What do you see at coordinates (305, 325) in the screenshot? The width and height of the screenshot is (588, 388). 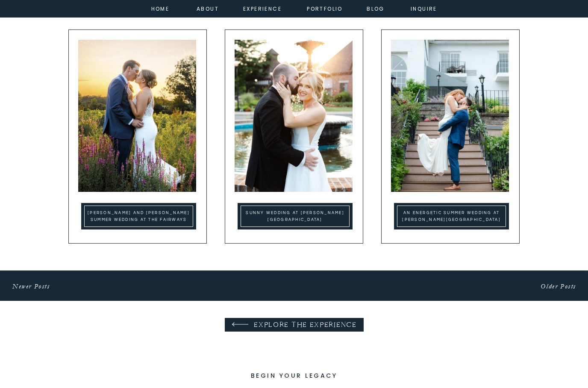 I see `a: EXPLORE THE EXPERIENCE` at bounding box center [305, 325].